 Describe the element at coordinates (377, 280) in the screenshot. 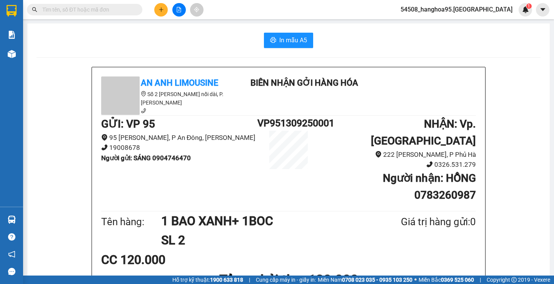

I see `strong: 0708 023 035 - 0935 103 250` at that location.